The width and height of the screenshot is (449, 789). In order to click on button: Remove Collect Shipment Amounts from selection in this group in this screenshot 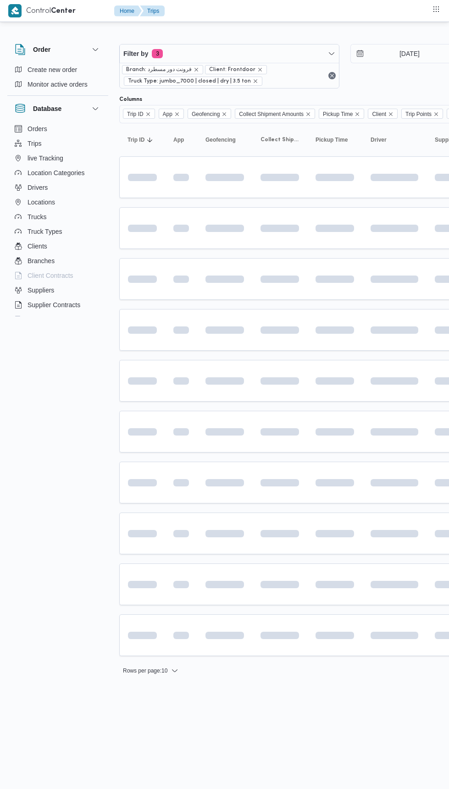, I will do `click(308, 114)`.